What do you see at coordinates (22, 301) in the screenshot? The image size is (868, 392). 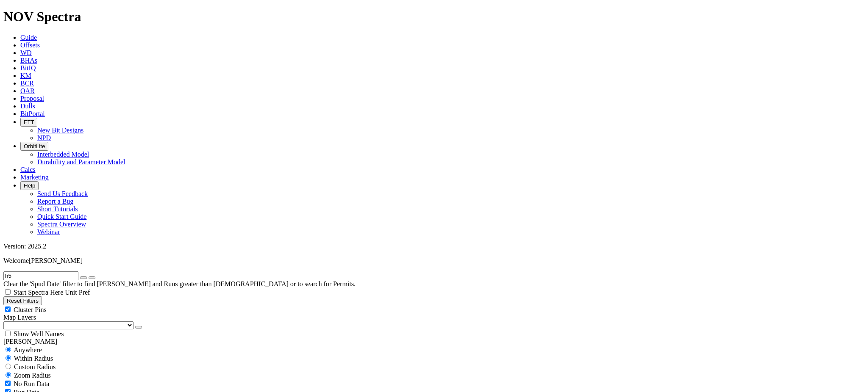 I see `button: Reset Filters` at bounding box center [22, 301].